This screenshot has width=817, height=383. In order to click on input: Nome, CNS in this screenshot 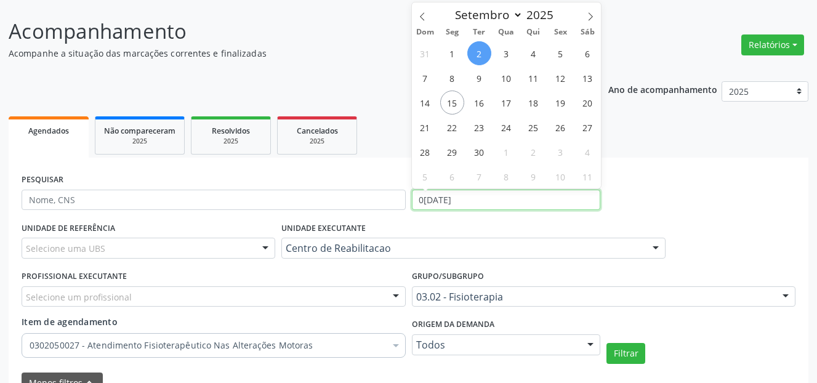, I will do `click(214, 200)`.